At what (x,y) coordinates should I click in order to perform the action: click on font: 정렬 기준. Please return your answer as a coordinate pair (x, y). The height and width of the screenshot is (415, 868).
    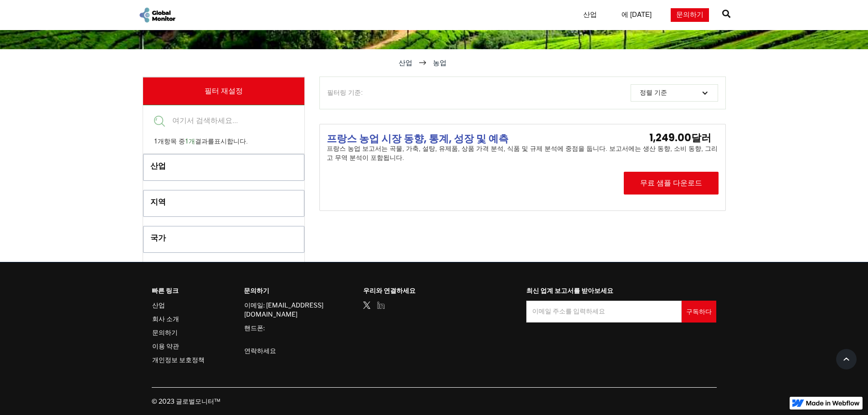
    Looking at the image, I should click on (654, 93).